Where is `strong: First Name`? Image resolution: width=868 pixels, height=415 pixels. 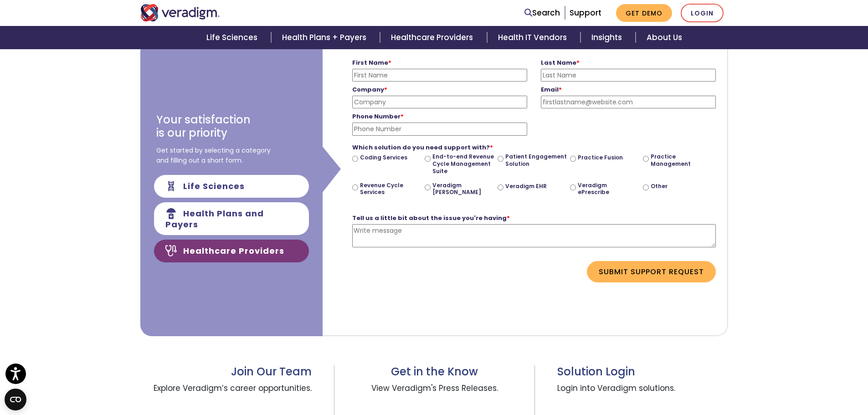 strong: First Name is located at coordinates (372, 63).